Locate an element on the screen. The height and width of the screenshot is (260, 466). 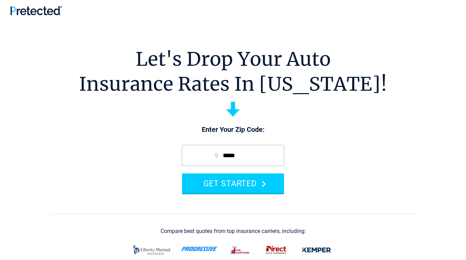
img: Pretected Logo is located at coordinates (36, 10).